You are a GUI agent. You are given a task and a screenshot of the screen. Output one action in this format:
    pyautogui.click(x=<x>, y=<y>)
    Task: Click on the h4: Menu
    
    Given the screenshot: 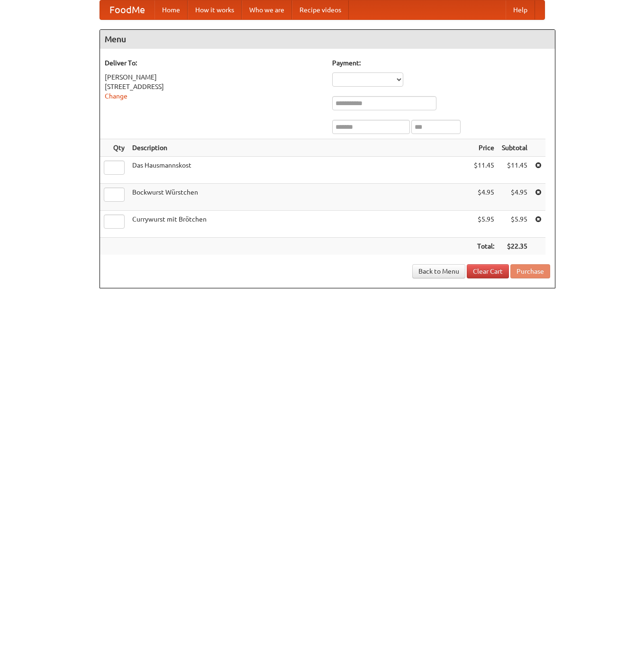 What is the action you would take?
    pyautogui.click(x=327, y=39)
    